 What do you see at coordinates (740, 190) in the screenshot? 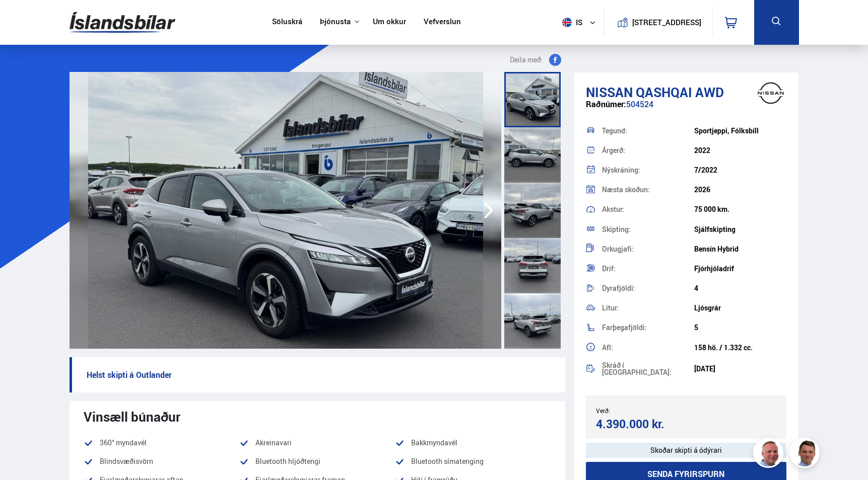
I see `div: 2026` at bounding box center [740, 190].